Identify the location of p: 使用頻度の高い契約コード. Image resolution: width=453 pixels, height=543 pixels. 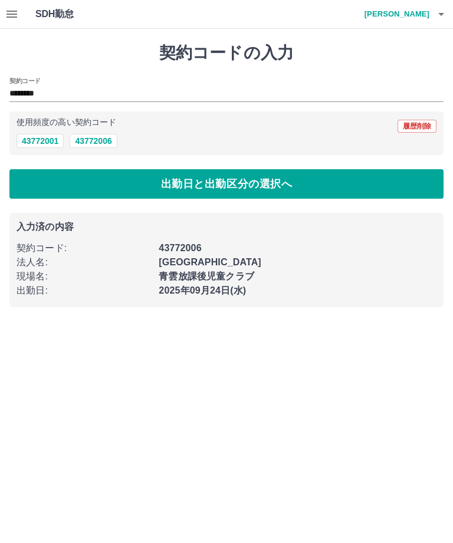
(66, 123).